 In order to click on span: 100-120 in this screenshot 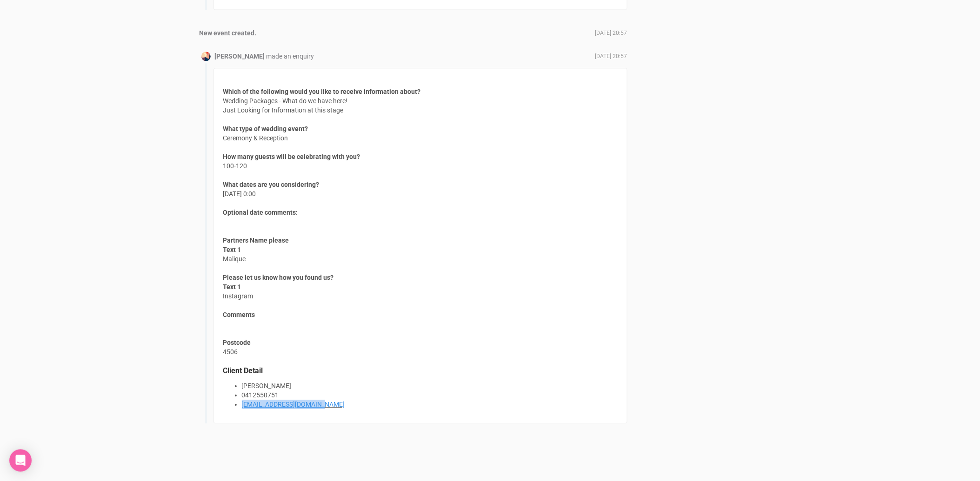, I will do `click(292, 162)`.